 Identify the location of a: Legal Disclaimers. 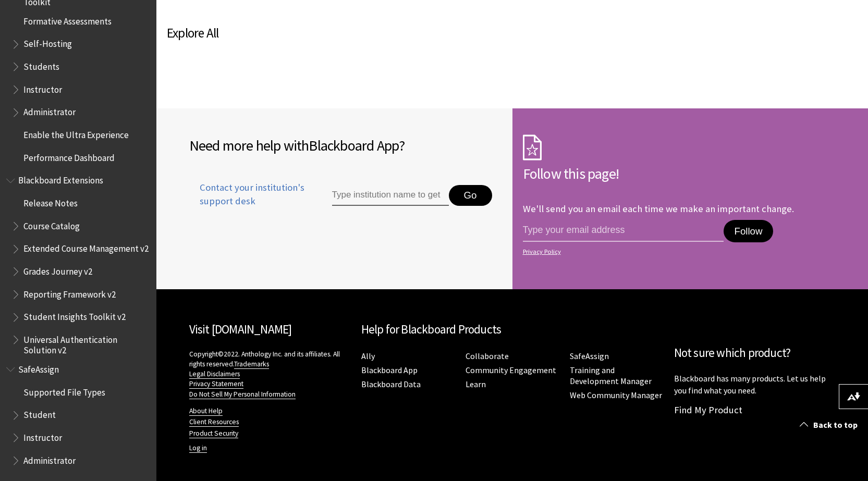
(214, 374).